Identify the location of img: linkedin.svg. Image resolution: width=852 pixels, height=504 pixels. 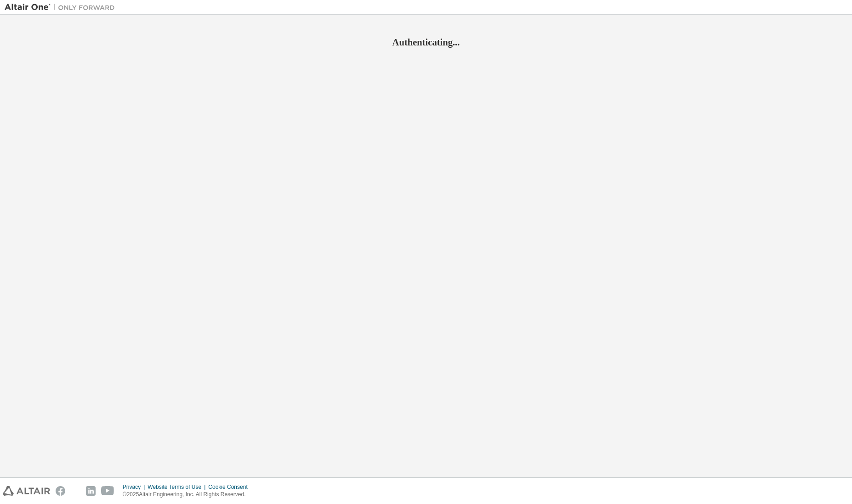
(90, 491).